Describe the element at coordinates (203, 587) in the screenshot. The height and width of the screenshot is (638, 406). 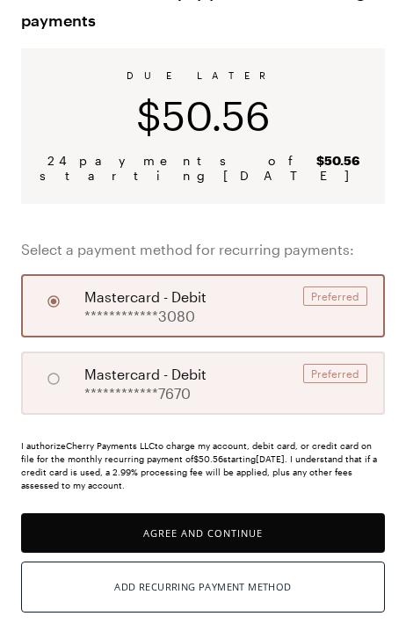
I see `button: Add Recurring Payment Method` at that location.